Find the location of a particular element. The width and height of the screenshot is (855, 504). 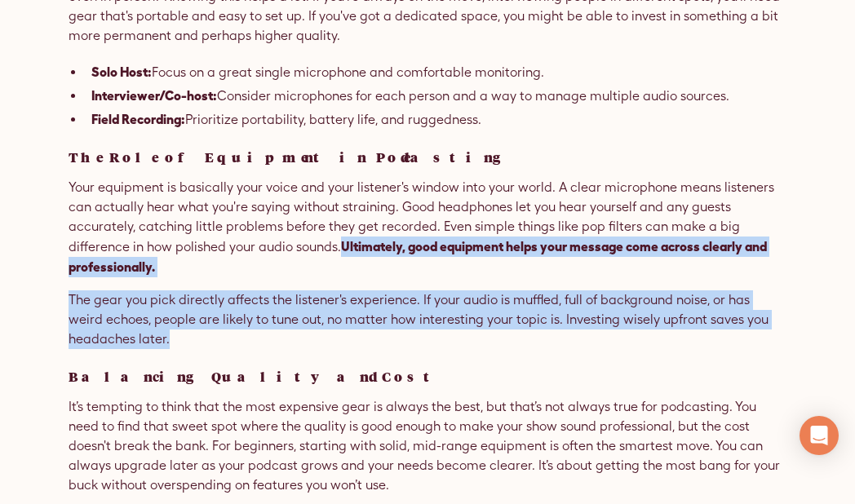

div: Open Intercom Messenger is located at coordinates (819, 436).